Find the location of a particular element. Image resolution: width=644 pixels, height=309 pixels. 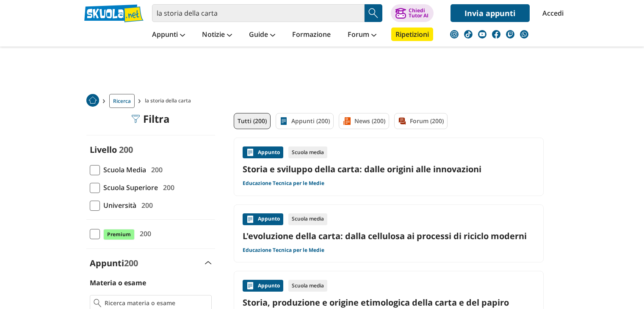

img: facebook is located at coordinates (496, 34).